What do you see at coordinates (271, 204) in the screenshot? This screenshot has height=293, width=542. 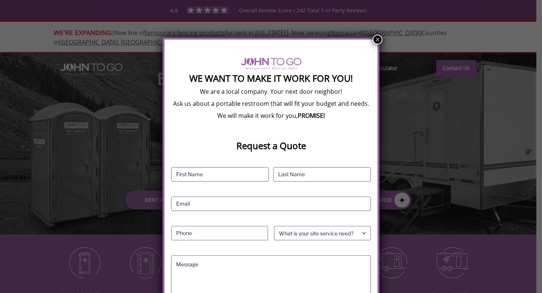 I see `input: Email` at bounding box center [271, 204].